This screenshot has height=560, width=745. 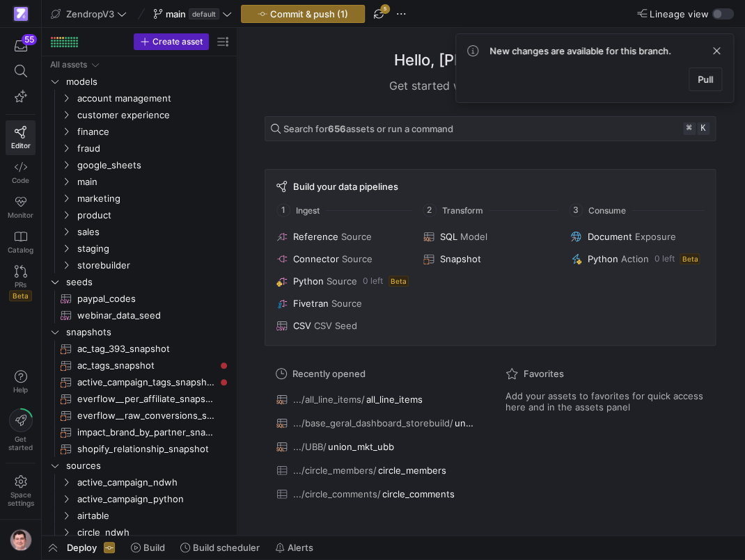 I want to click on button: Search for656assets or run a command⌘k, so click(x=490, y=129).